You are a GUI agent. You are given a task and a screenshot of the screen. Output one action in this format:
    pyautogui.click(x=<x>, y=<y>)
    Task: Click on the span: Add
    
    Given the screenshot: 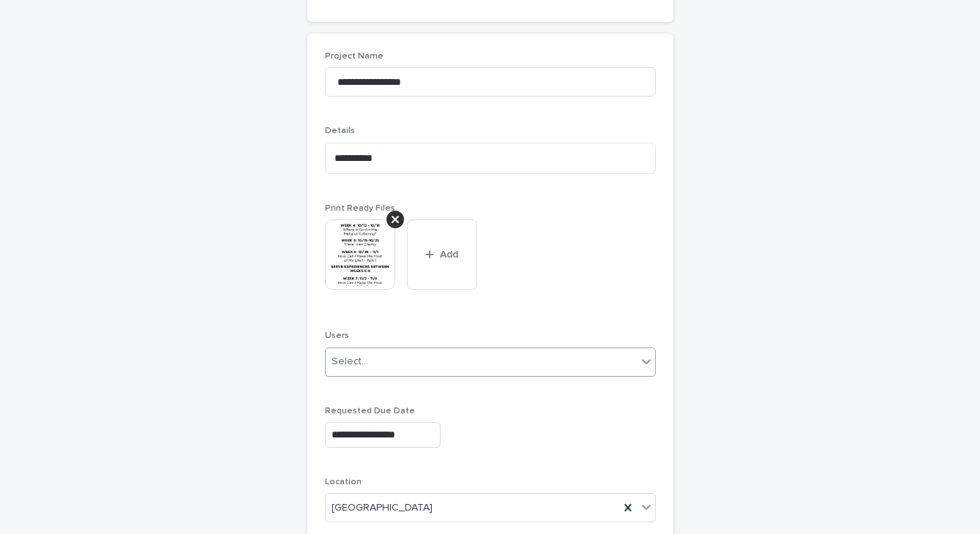 What is the action you would take?
    pyautogui.click(x=449, y=255)
    